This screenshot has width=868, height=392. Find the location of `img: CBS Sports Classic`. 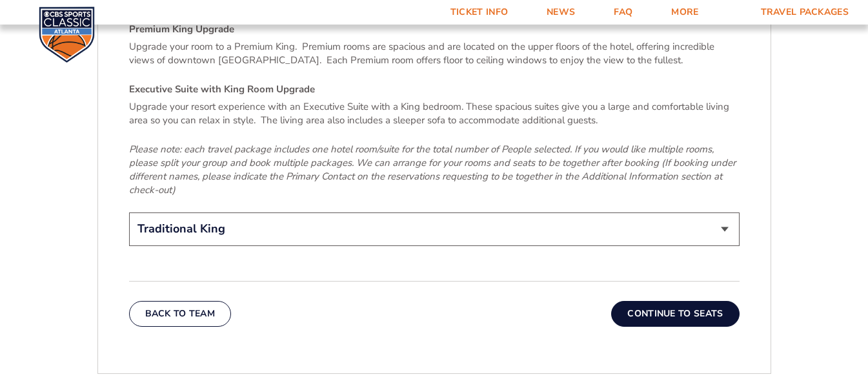

img: CBS Sports Classic is located at coordinates (67, 34).